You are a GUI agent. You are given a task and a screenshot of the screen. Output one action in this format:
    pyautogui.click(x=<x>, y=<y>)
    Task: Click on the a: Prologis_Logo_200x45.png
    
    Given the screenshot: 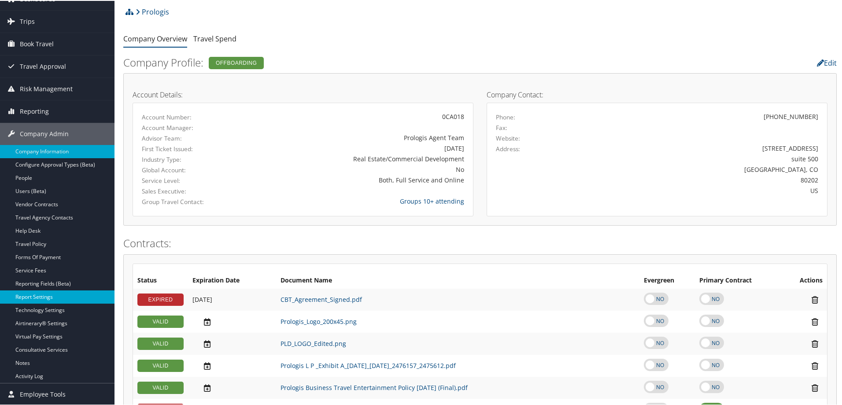 What is the action you would take?
    pyautogui.click(x=318, y=320)
    